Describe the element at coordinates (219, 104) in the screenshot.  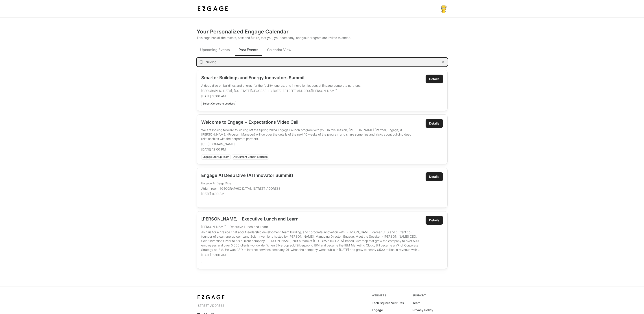
I see `div: Select Corporate Leaders` at that location.